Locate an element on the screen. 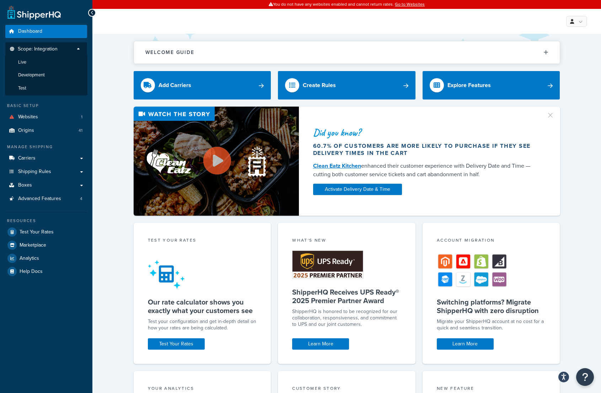  a: Origins41 is located at coordinates (46, 130).